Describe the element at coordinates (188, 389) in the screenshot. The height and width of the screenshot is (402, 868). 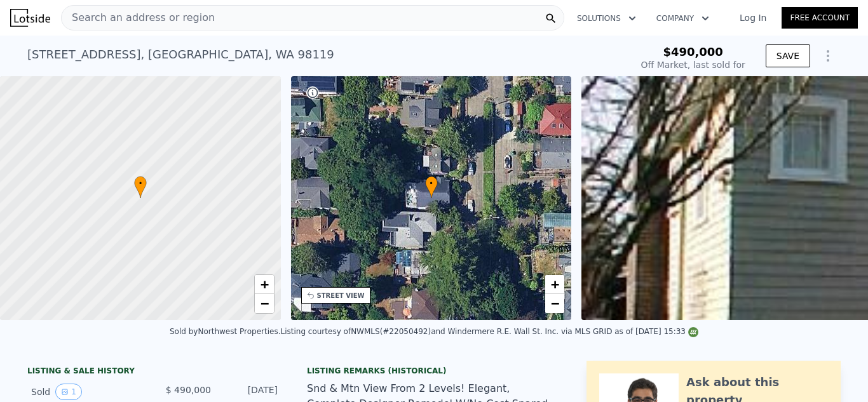
I see `span: $ 490,000` at that location.